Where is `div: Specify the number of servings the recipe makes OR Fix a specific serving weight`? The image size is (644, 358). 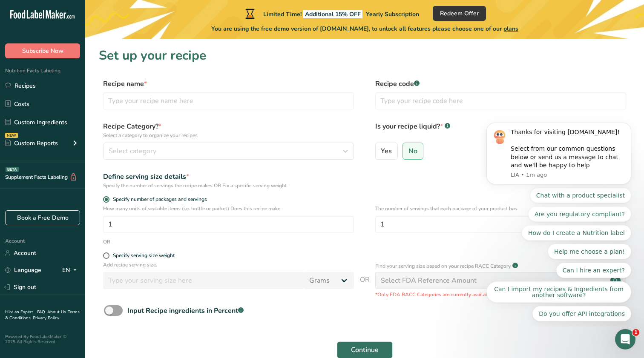 div: Specify the number of servings the recipe makes OR Fix a specific serving weight is located at coordinates (228, 185).